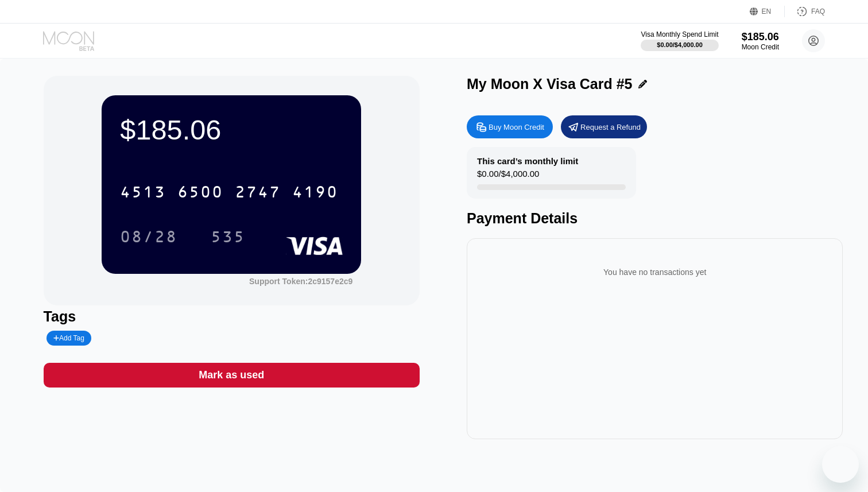 The height and width of the screenshot is (492, 868). Describe the element at coordinates (301, 282) in the screenshot. I see `div: Support Token: 2c9157e2c9` at that location.